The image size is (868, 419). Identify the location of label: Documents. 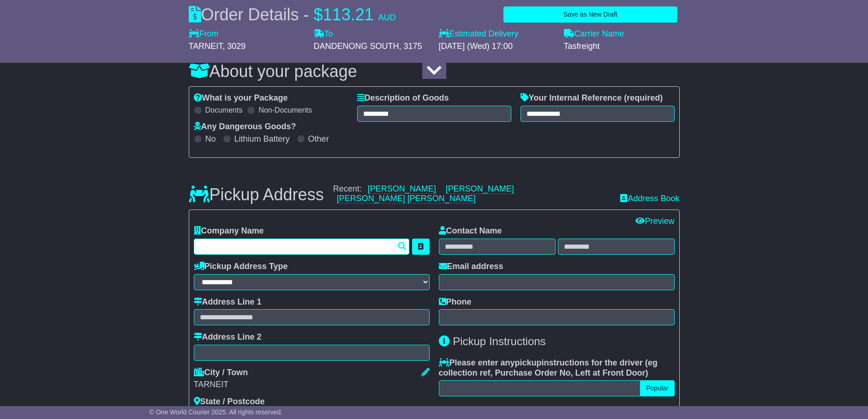
(224, 110).